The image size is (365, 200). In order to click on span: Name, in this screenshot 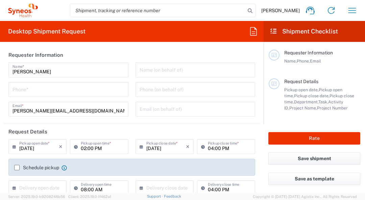, I will do `click(290, 61)`.